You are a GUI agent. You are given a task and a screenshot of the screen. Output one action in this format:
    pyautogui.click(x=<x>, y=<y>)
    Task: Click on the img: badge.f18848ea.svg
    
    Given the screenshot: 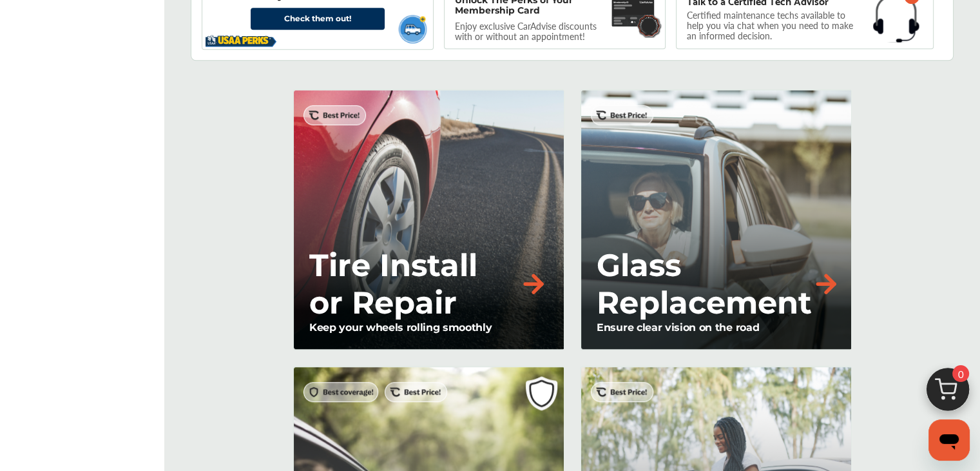 What is the action you would take?
    pyautogui.click(x=649, y=25)
    